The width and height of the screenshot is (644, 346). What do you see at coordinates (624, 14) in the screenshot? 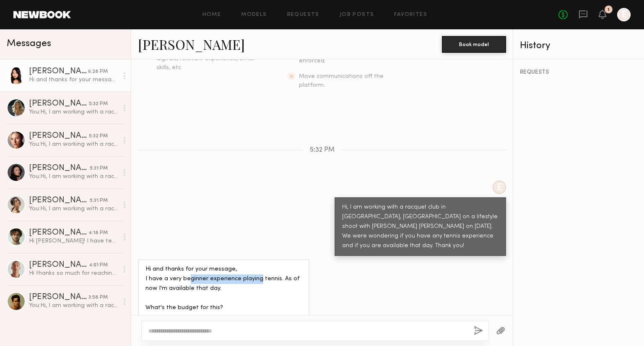
I see `a: E` at bounding box center [624, 14].